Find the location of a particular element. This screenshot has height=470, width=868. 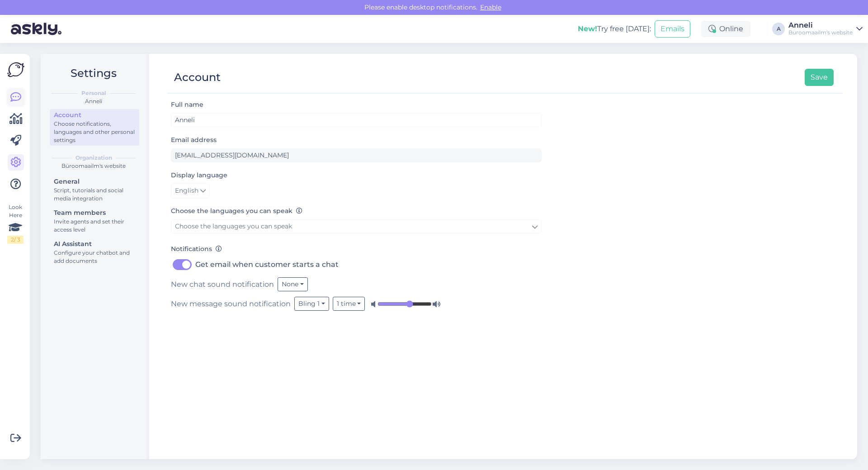

label: Notifications is located at coordinates (196, 249).